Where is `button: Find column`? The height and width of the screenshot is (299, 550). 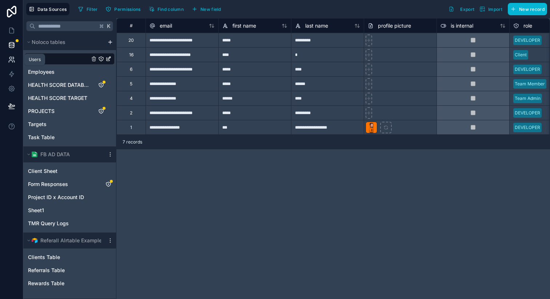 button: Find column is located at coordinates (166, 9).